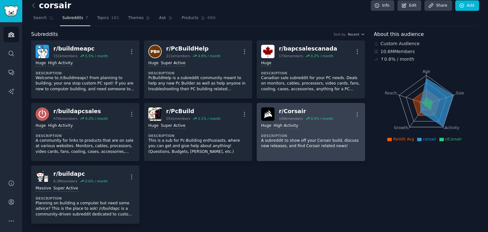  Describe the element at coordinates (11, 11) in the screenshot. I see `img: GummySearch logo` at that location.